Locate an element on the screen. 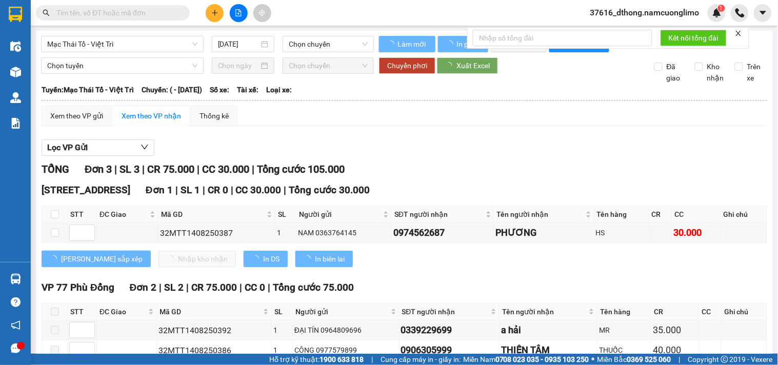  span: Tên người nhận is located at coordinates (540, 214).